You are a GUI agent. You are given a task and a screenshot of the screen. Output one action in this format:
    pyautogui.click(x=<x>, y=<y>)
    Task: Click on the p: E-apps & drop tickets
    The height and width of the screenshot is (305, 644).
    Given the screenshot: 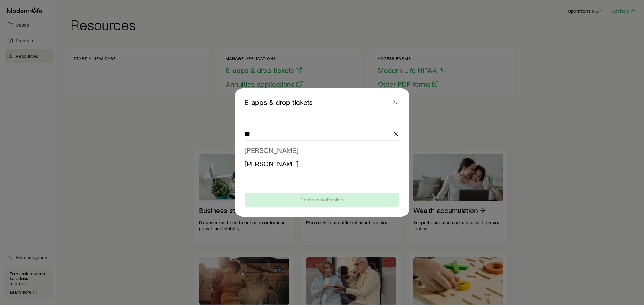 What is the action you would take?
    pyautogui.click(x=317, y=103)
    